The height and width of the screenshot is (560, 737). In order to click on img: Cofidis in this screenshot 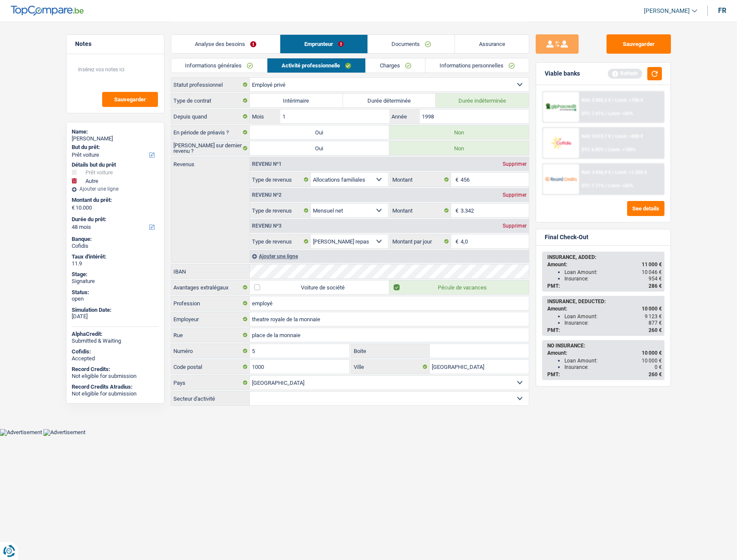, I will do `click(561, 143)`.